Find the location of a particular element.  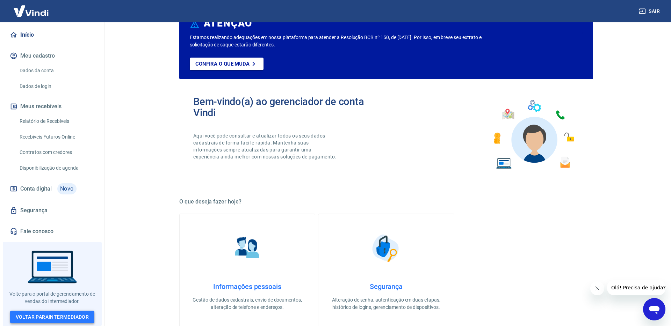

a: Fale conosco is located at coordinates (52, 232).